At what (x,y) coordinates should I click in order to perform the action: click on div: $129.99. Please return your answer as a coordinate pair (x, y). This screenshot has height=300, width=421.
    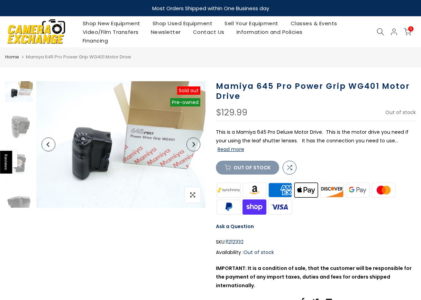
    Looking at the image, I should click on (231, 113).